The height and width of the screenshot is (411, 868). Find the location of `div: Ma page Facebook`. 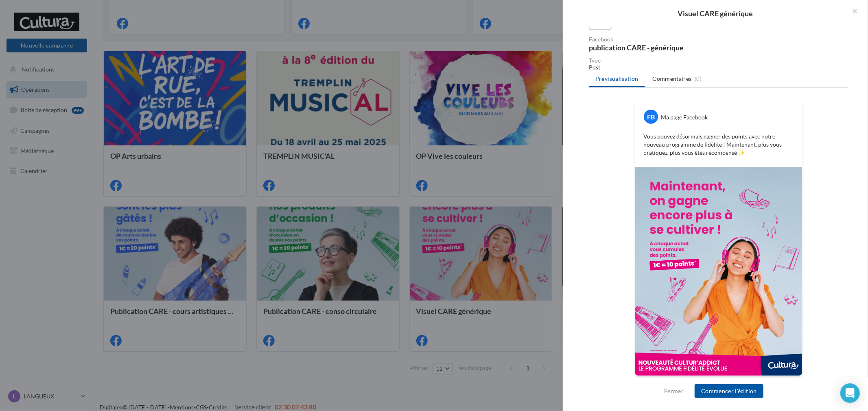

div: Ma page Facebook is located at coordinates (683, 118).